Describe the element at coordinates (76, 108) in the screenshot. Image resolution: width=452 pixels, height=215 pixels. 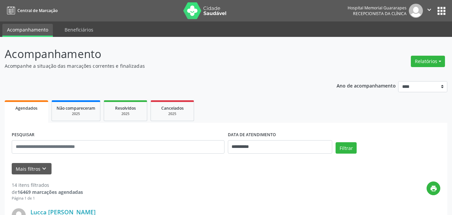
I see `span: Não compareceram` at that location.